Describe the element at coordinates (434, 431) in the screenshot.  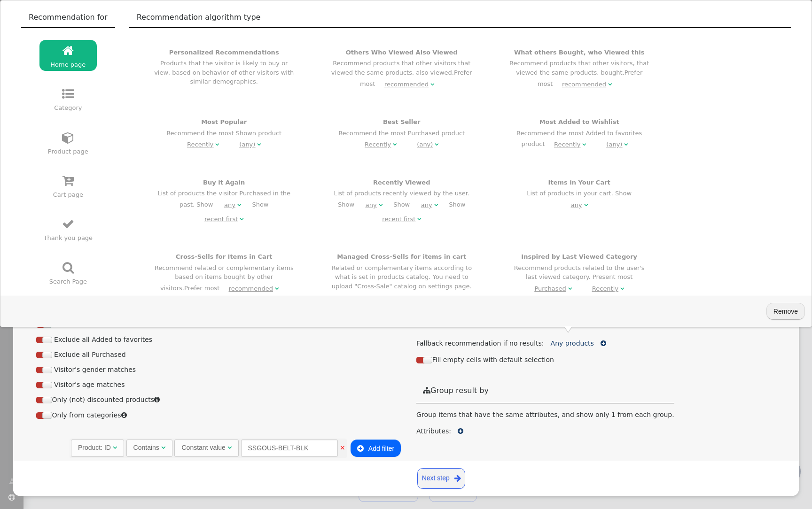
I see `div: Attributes:` at that location.